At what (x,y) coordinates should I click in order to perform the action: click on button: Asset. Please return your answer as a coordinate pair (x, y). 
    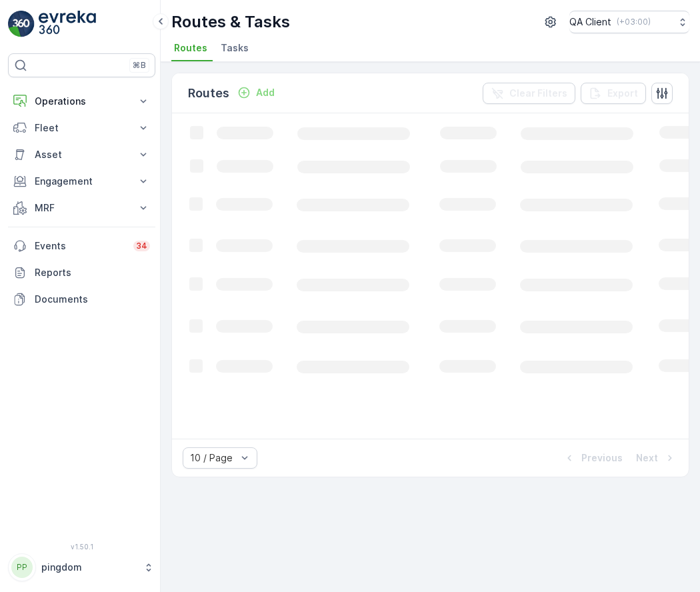
    Looking at the image, I should click on (81, 154).